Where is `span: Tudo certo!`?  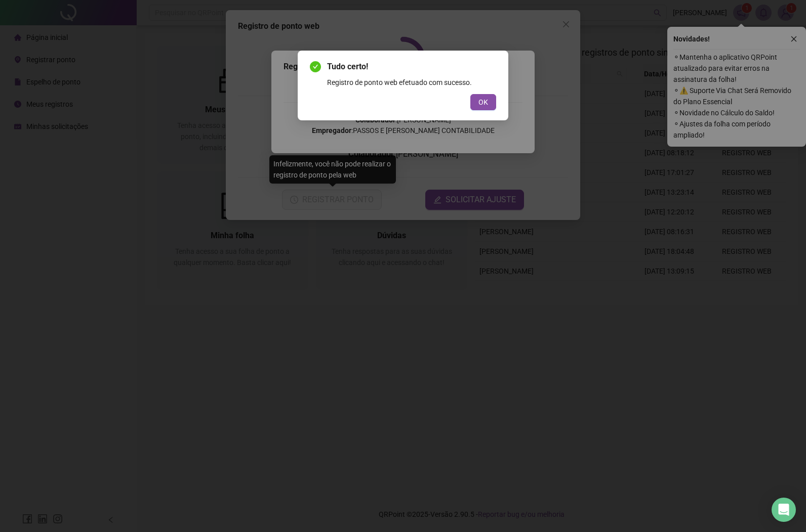 span: Tudo certo! is located at coordinates (412, 66).